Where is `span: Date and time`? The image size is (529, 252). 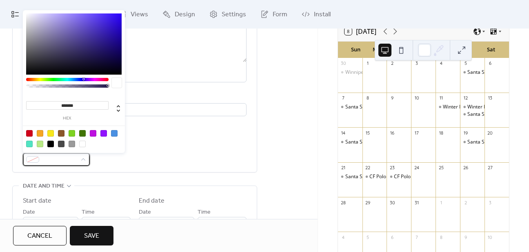
span: Date and time is located at coordinates (44, 186).